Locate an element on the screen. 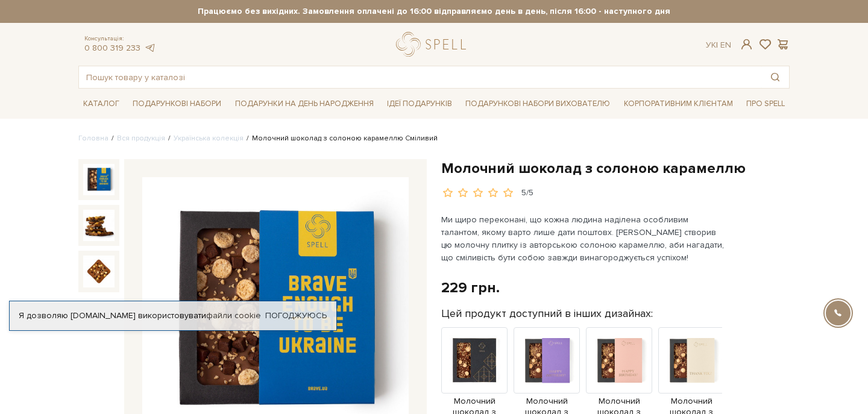 The image size is (868, 414). a: Подарунки на День народження is located at coordinates (304, 104).